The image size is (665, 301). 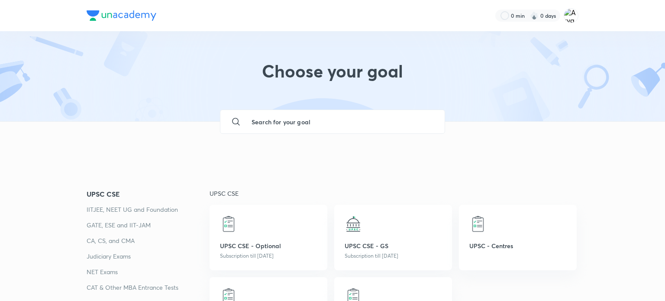 What do you see at coordinates (332, 76) in the screenshot?
I see `h1: Choose your goal` at bounding box center [332, 76].